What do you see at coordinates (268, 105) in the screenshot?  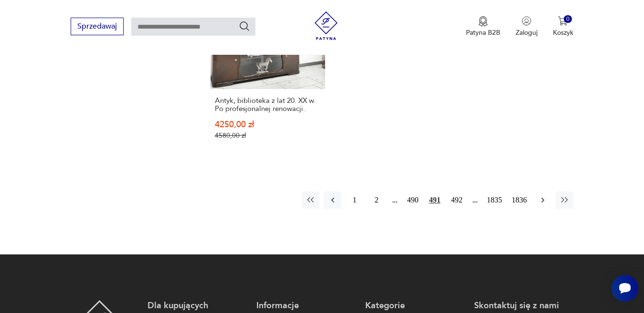 I see `h3: Antyk, biblioteka z lat 20. XX w. Po profesjonalnej renowacji.` at bounding box center [268, 105].